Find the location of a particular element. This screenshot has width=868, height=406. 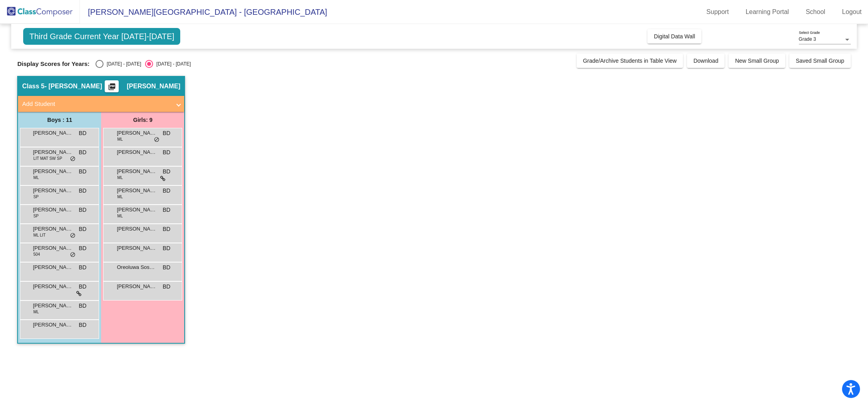

button: New Small Group is located at coordinates (757, 61).